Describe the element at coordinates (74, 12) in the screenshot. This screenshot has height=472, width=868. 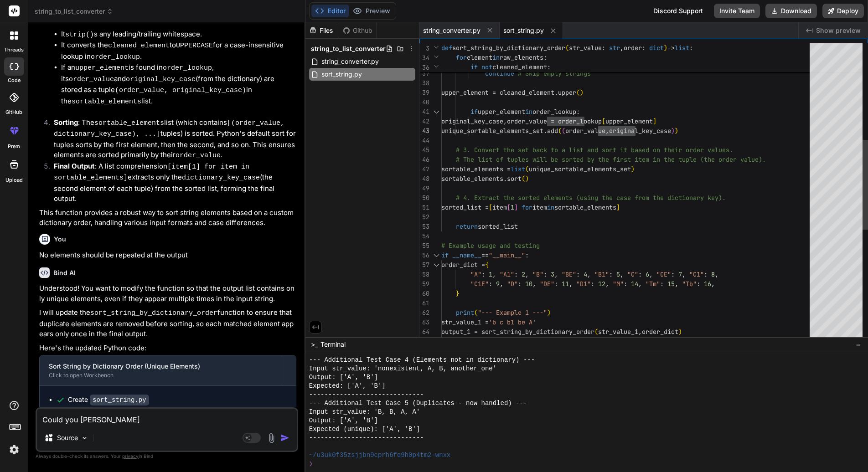
I see `span: string_to_list_converter` at that location.